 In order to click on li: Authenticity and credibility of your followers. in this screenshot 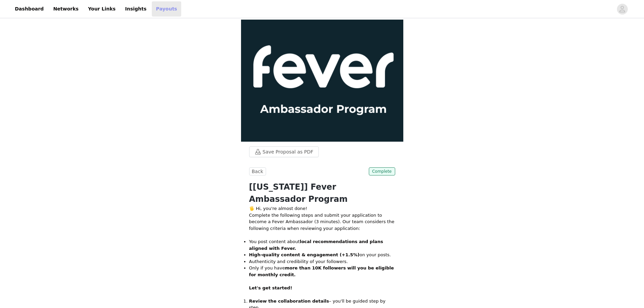, I will do `click(322, 262)`.